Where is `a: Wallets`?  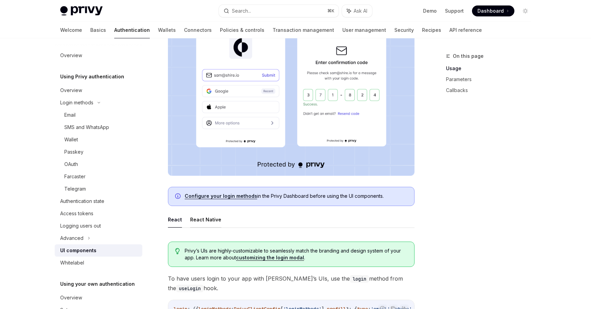
a: Wallets is located at coordinates (167, 30).